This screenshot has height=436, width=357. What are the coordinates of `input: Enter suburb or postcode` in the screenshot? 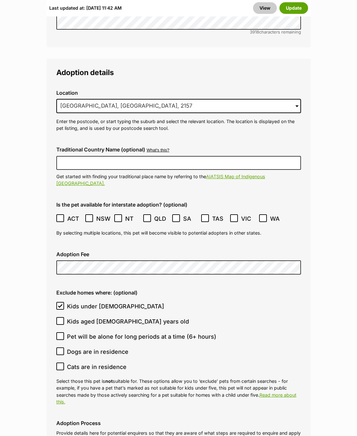 It's located at (179, 106).